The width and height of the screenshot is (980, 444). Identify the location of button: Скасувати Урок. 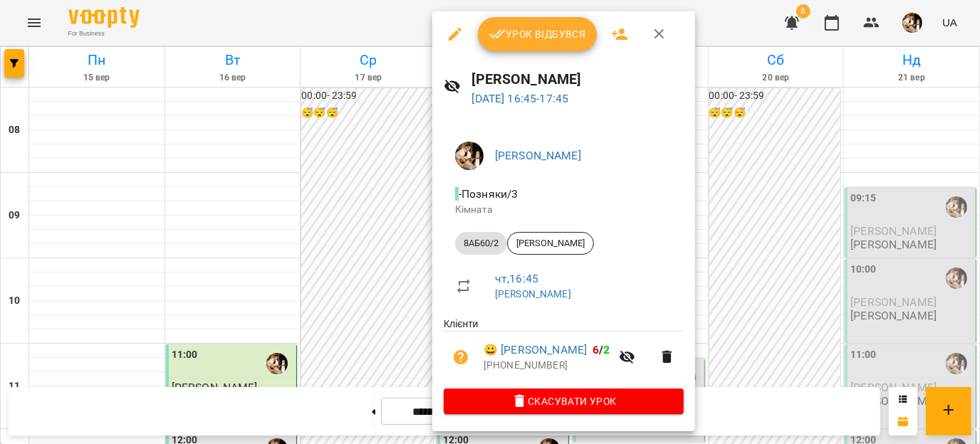
(564, 402).